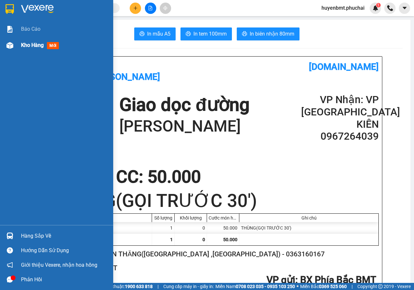 The width and height of the screenshot is (414, 290). I want to click on img: solution-icon, so click(10, 29).